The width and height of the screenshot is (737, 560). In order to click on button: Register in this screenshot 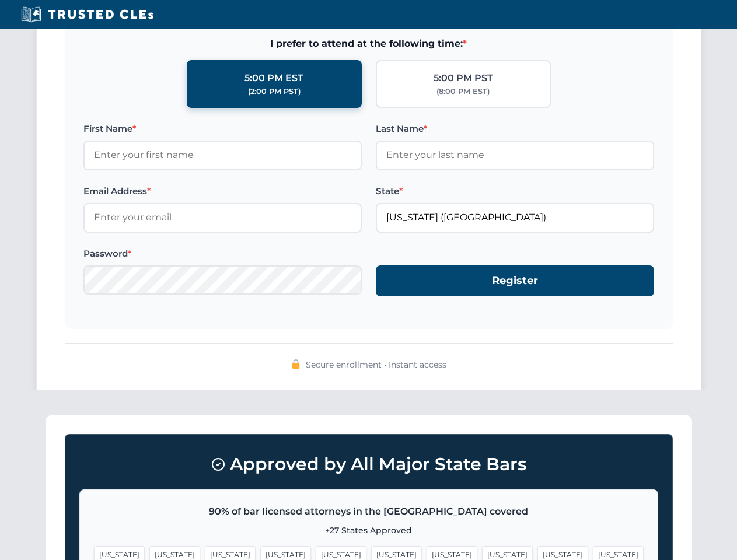, I will do `click(514, 280)`.